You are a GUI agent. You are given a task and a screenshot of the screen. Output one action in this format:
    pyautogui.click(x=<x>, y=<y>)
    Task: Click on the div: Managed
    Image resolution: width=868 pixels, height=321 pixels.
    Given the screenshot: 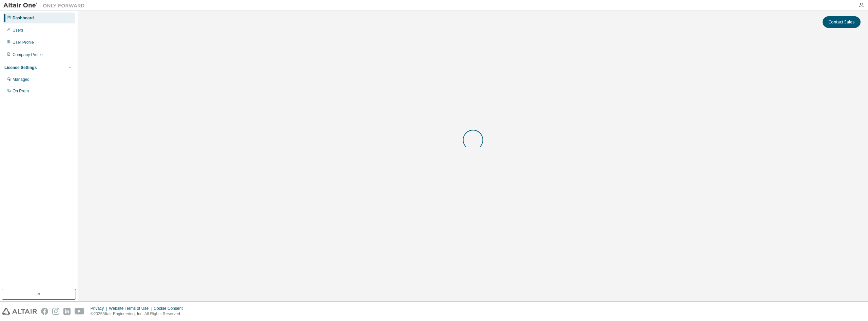 What is the action you would take?
    pyautogui.click(x=21, y=79)
    